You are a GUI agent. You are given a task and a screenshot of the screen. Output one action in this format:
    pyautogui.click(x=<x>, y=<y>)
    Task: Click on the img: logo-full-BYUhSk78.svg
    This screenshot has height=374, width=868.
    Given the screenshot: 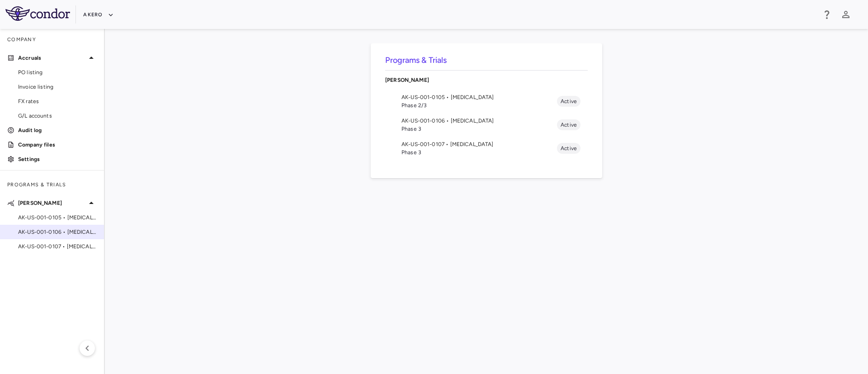 What is the action you would take?
    pyautogui.click(x=37, y=13)
    